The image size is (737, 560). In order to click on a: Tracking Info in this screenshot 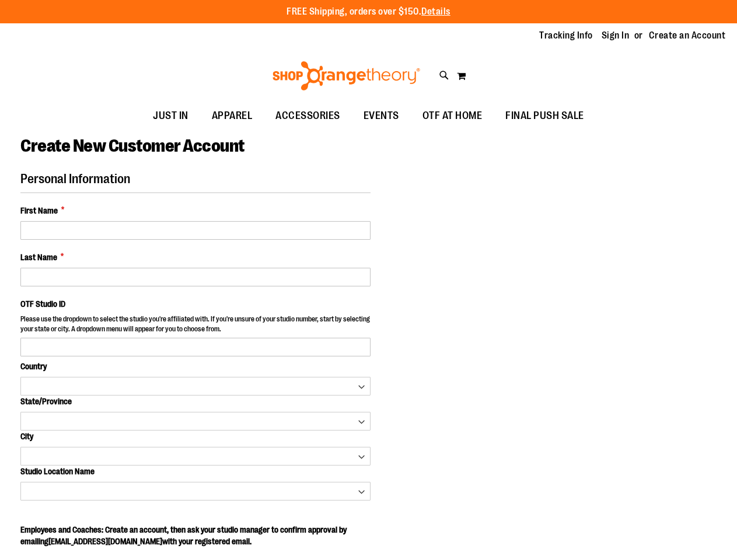, I will do `click(566, 36)`.